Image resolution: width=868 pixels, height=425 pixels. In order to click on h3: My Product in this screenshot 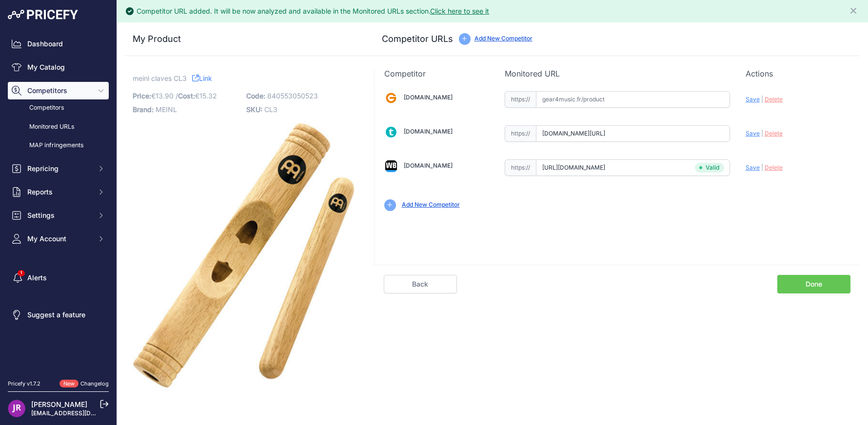, I will do `click(243, 39)`.